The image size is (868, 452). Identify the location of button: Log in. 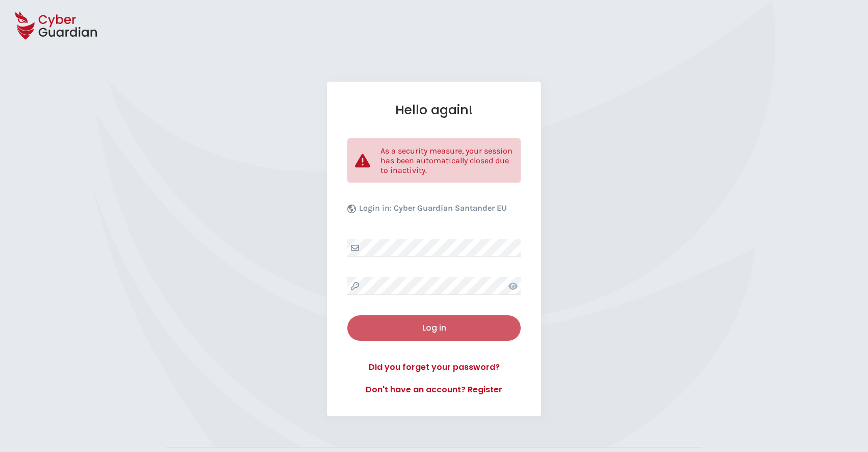
(434, 328).